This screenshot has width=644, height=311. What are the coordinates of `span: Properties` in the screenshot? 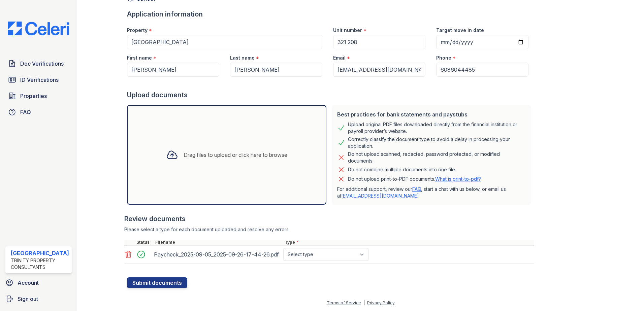 It's located at (33, 96).